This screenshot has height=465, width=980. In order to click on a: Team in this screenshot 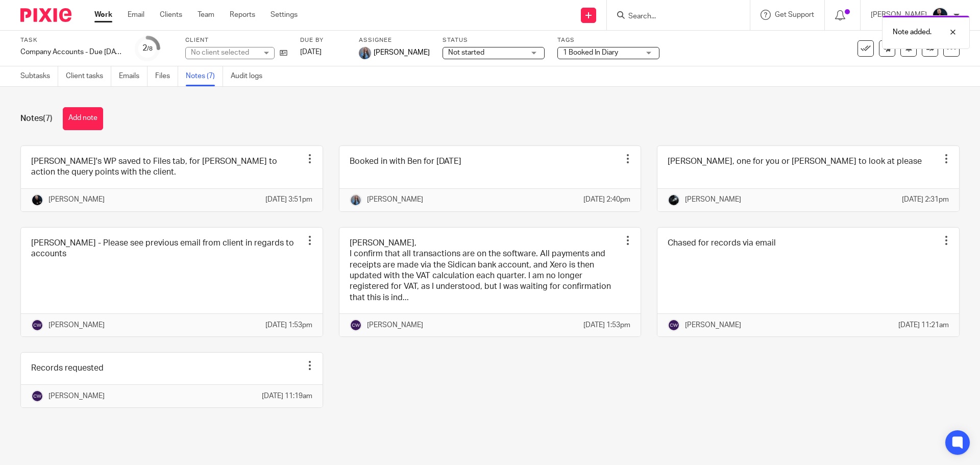, I will do `click(205, 15)`.